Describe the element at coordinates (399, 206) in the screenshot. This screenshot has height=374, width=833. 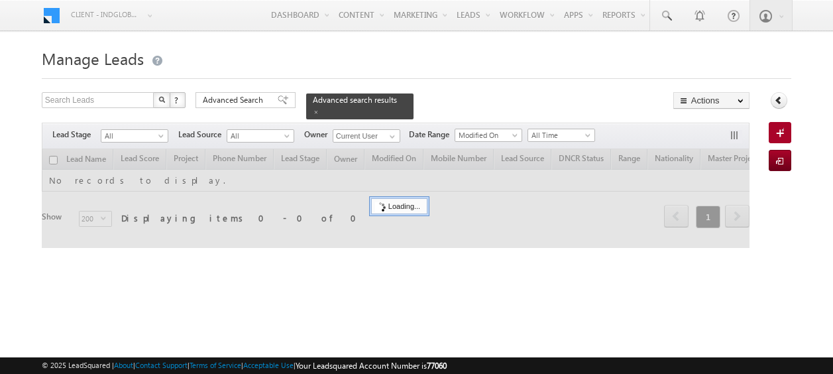
I see `div: Loading...` at that location.